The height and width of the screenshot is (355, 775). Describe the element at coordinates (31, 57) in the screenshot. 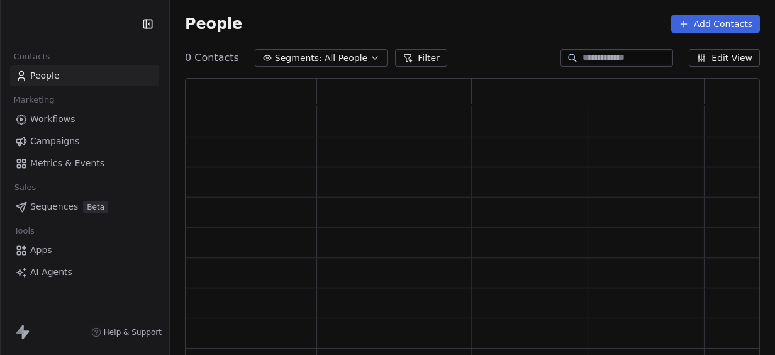

I see `span: Contacts` at that location.